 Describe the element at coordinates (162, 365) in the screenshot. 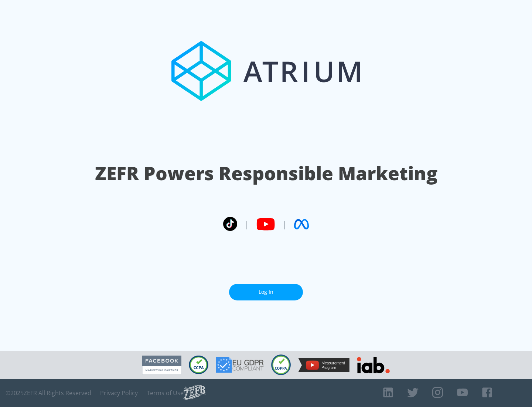

I see `img: Facebook Marketing Partner` at that location.